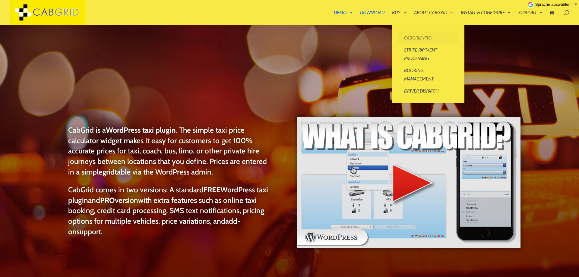 The width and height of the screenshot is (579, 277). I want to click on p: CabGrid is a . The simple taxi price calculator widget makes it easy for customers to get 100% ac..., so click(170, 155).